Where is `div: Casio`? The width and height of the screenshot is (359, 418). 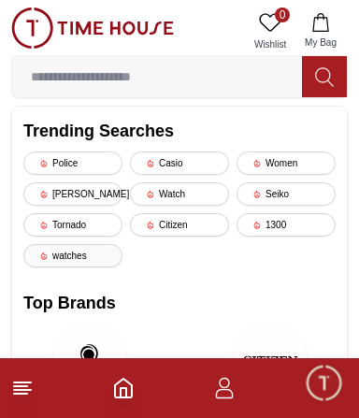
div: Casio is located at coordinates (180, 163).